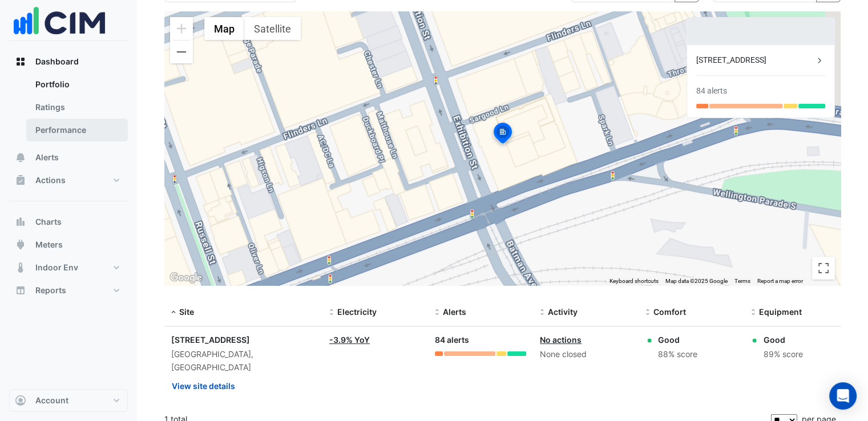 This screenshot has height=421, width=868. What do you see at coordinates (20, 268) in the screenshot?
I see `app-icon: Indoor Env` at bounding box center [20, 268].